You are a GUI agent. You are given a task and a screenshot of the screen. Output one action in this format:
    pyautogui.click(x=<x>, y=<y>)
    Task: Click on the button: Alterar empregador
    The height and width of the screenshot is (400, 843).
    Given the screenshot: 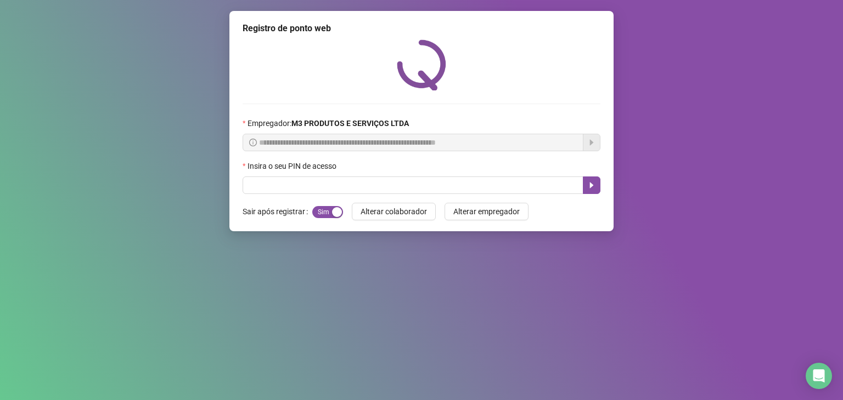 What is the action you would take?
    pyautogui.click(x=486, y=212)
    